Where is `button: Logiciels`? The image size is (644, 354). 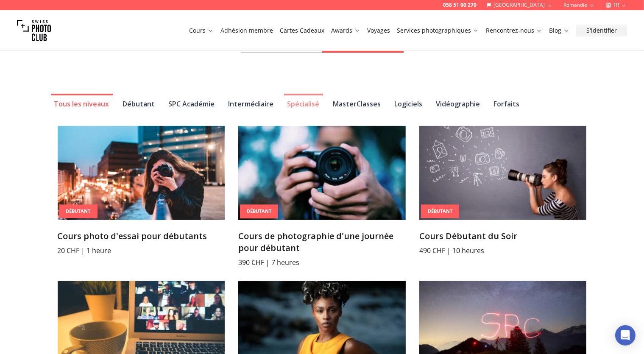
button: Logiciels is located at coordinates (409, 103).